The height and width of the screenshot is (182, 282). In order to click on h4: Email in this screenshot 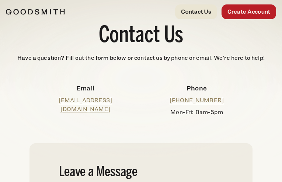, I will do `click(85, 88)`.